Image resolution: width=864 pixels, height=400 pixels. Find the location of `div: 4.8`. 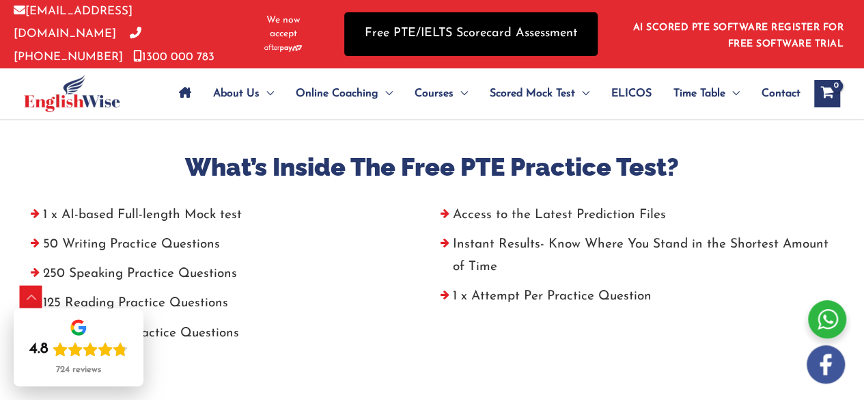

div: 4.8 is located at coordinates (39, 349).